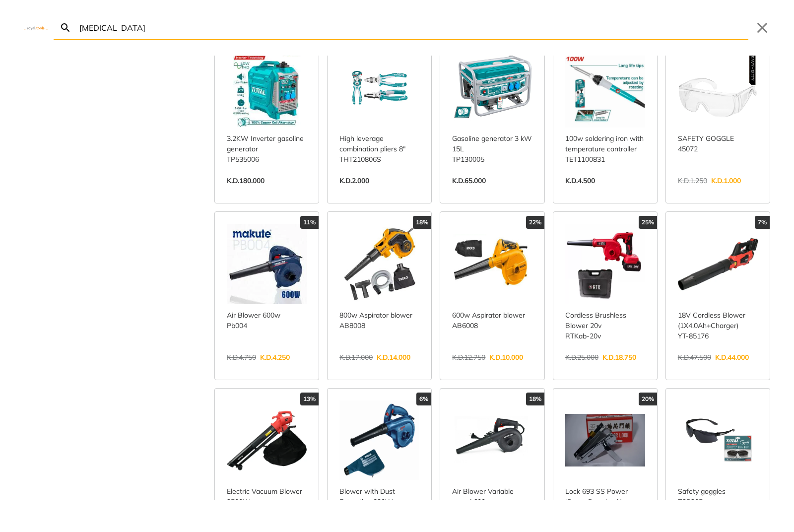 This screenshot has height=532, width=794. What do you see at coordinates (309, 399) in the screenshot?
I see `div: 13%` at bounding box center [309, 399].